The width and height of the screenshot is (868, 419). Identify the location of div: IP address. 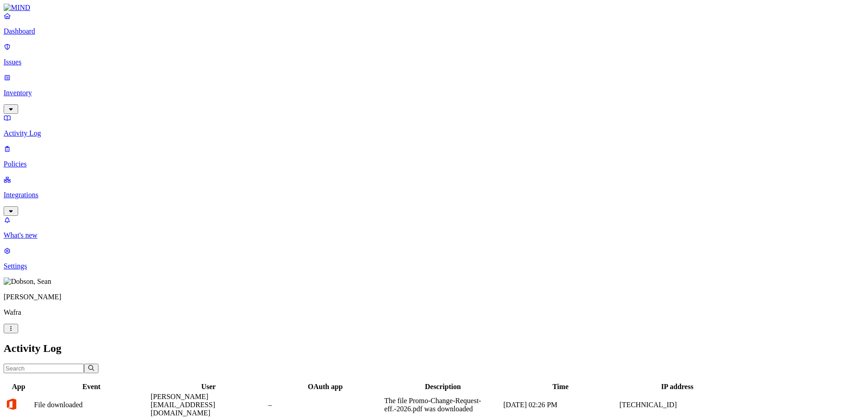
(678, 387).